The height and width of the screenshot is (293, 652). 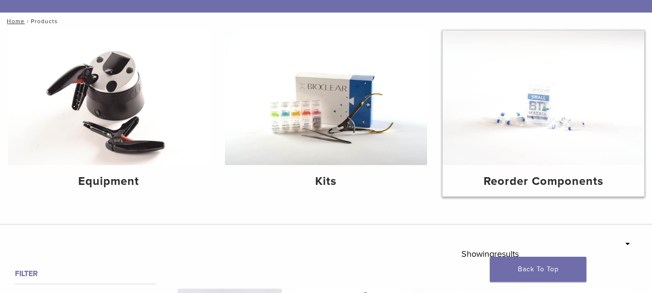 I want to click on a: Reorder Components, so click(x=543, y=113).